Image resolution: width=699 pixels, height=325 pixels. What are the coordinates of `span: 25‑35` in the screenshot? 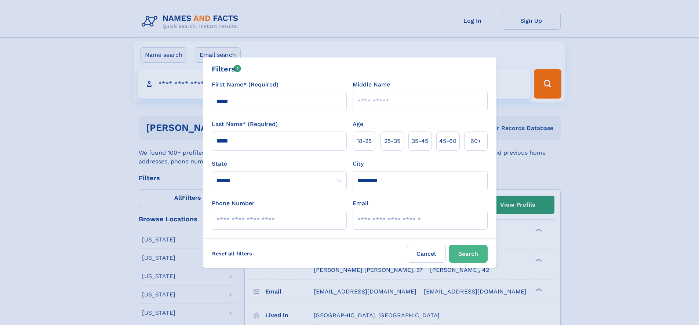 It's located at (392, 141).